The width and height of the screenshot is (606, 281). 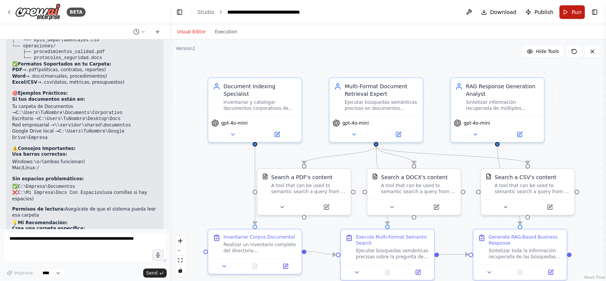 What do you see at coordinates (543, 51) in the screenshot?
I see `button: Hide Tools` at bounding box center [543, 51].